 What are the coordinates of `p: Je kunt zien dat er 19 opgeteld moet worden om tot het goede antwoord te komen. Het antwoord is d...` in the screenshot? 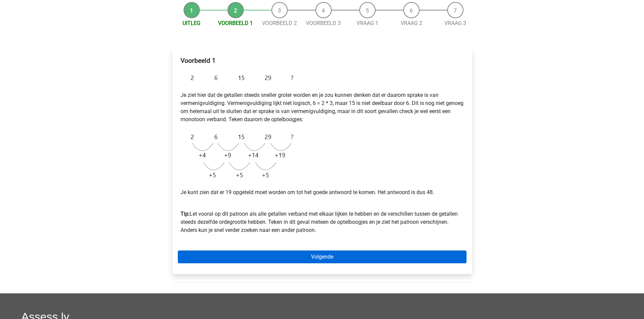 It's located at (322, 193).